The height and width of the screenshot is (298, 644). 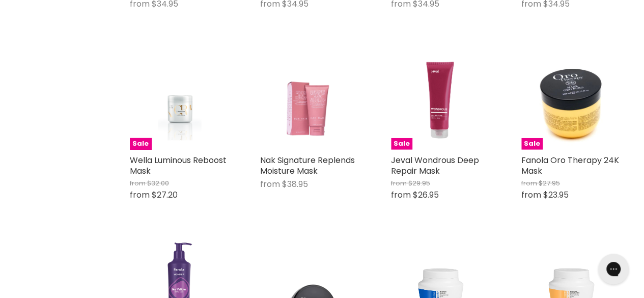 I want to click on span: $27.20, so click(x=165, y=195).